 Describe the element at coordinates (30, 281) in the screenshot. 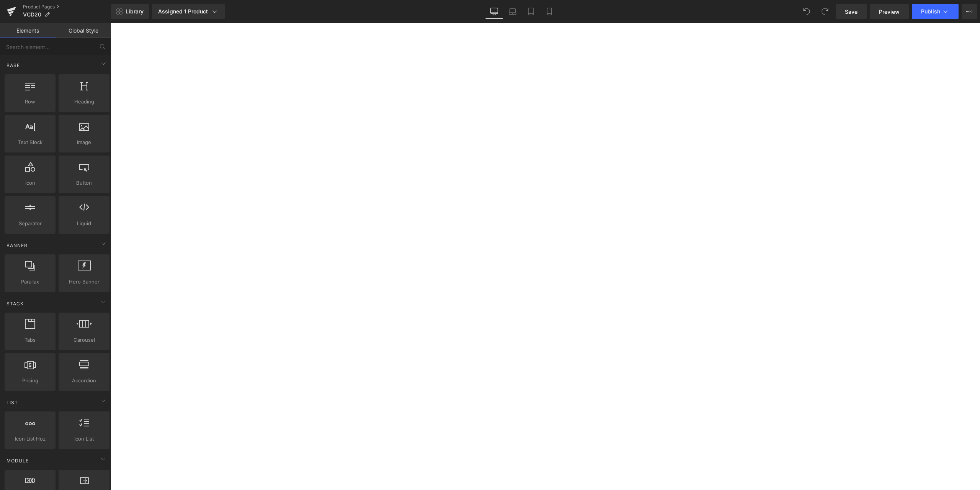

I see `span: Parallax` at that location.